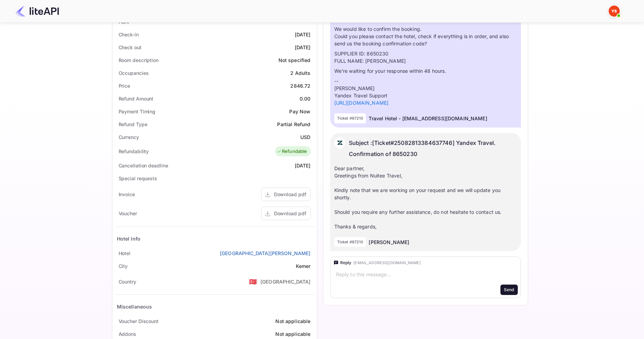 The height and width of the screenshot is (339, 644). Describe the element at coordinates (425, 71) in the screenshot. I see `p: We're waiting for your response within 48 hours.` at that location.